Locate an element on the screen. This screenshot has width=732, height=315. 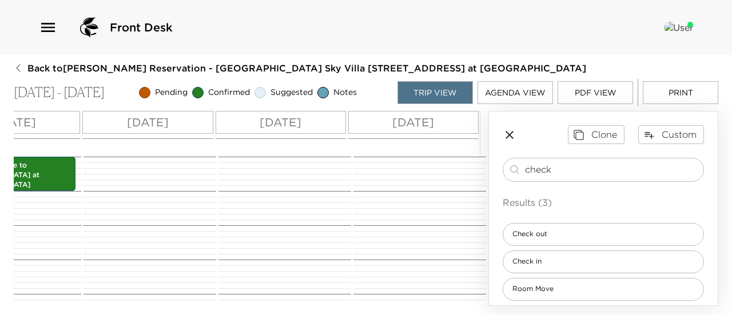
button: Clone is located at coordinates (596, 134).